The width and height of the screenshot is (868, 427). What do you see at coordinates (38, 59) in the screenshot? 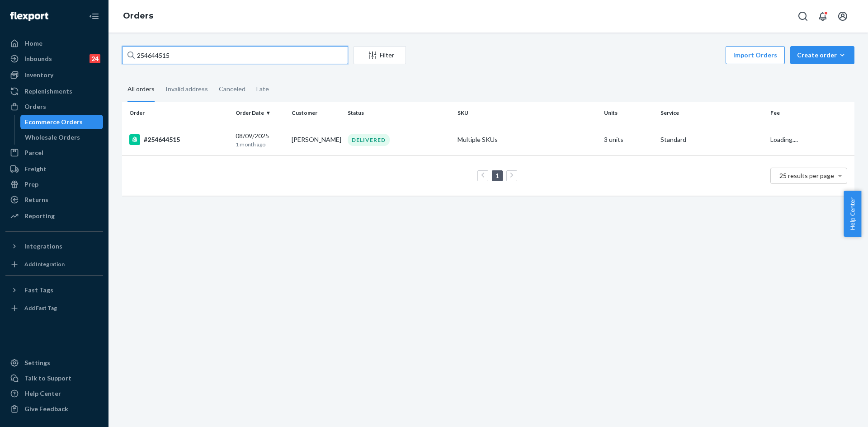
I see `div: Inbounds` at bounding box center [38, 59].